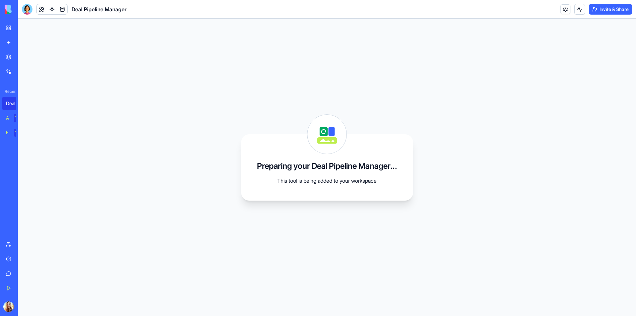  What do you see at coordinates (15, 118) in the screenshot?
I see `a: AI Logo GeneratorTRY` at bounding box center [15, 118].